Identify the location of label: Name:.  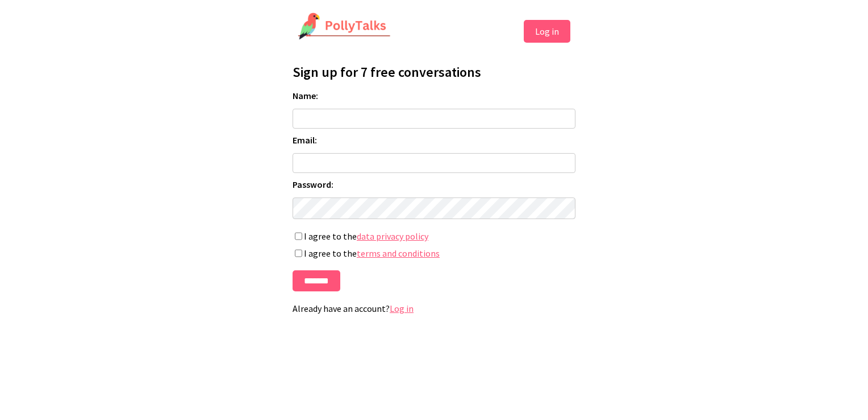
(434, 96).